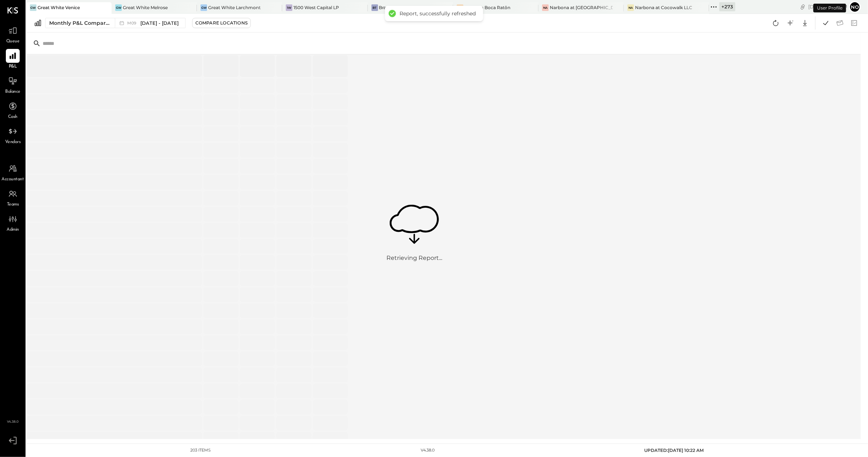 Image resolution: width=868 pixels, height=457 pixels. Describe the element at coordinates (13, 197) in the screenshot. I see `a: Teams` at that location.